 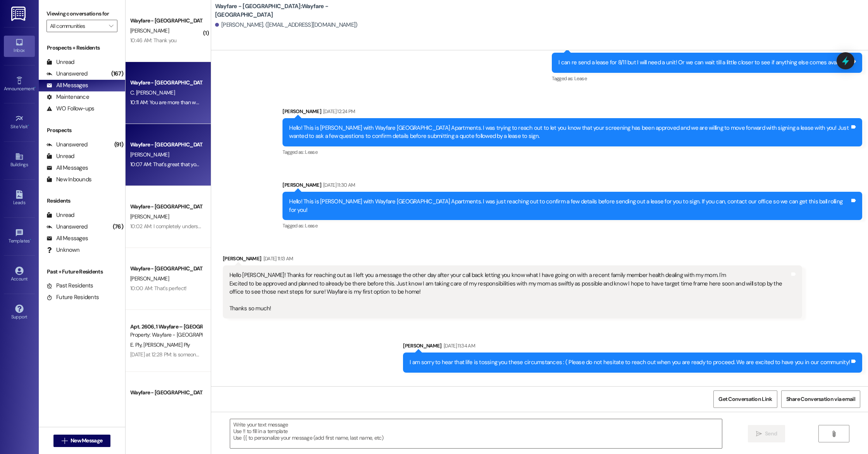 What do you see at coordinates (73, 297) in the screenshot?
I see `div: Future Residents` at bounding box center [73, 297].